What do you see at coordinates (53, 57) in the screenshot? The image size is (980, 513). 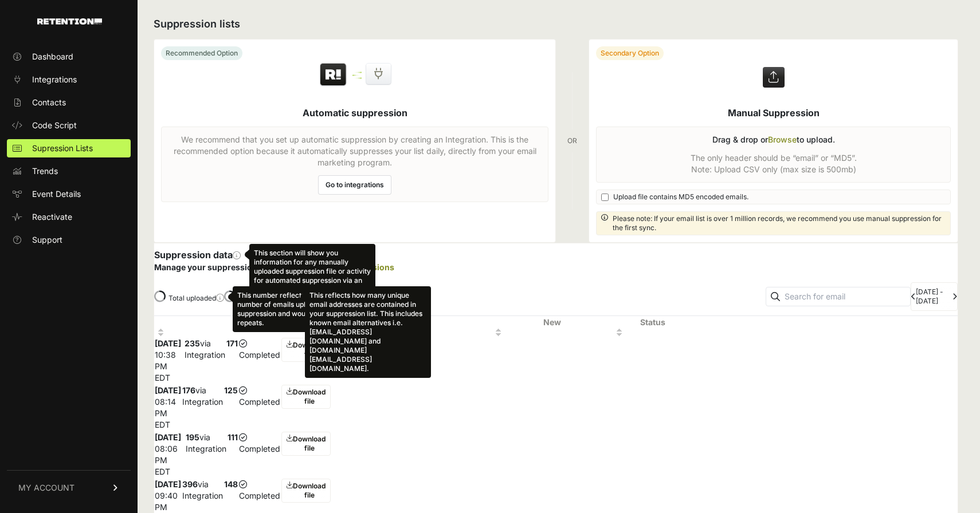 I see `span: Dashboard` at bounding box center [53, 57].